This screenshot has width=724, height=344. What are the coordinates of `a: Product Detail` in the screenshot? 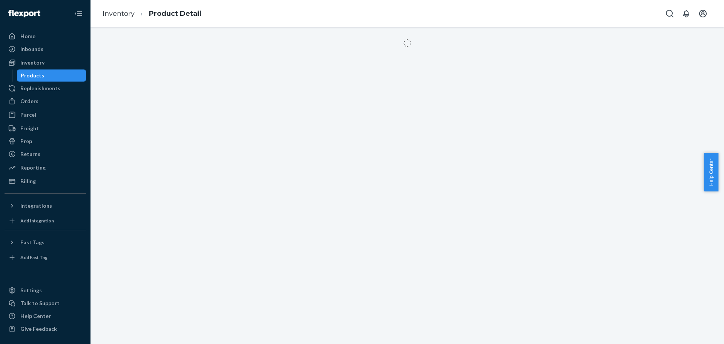 It's located at (175, 14).